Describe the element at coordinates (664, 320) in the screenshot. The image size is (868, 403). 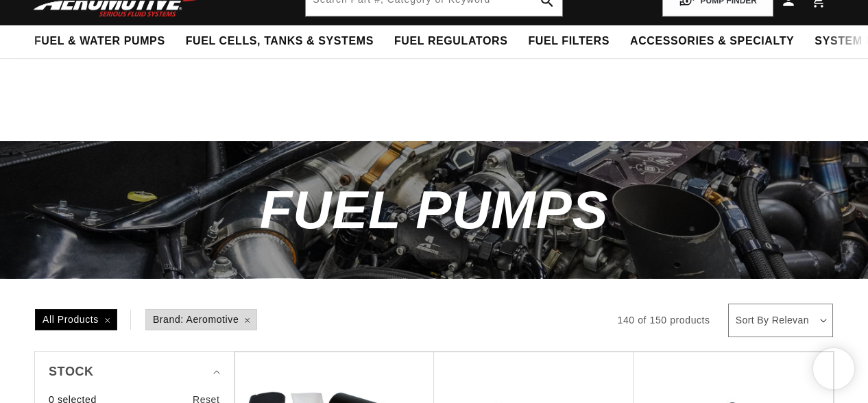
I see `span: 140 of 150 products` at that location.